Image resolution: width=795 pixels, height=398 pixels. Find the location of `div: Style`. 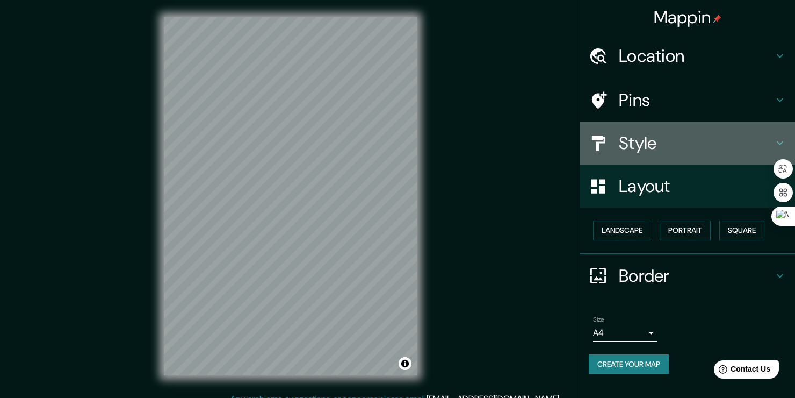

div: Style is located at coordinates (688, 143).